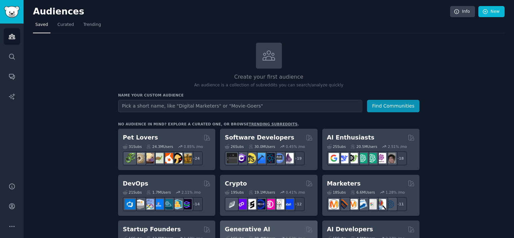 The width and height of the screenshot is (514, 238). I want to click on h3: Name your custom audience, so click(269, 95).